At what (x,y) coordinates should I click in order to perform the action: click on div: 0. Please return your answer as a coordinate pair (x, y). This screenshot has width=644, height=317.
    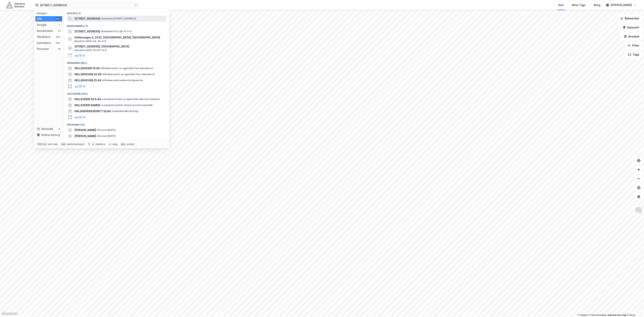
    Looking at the image, I should click on (59, 129).